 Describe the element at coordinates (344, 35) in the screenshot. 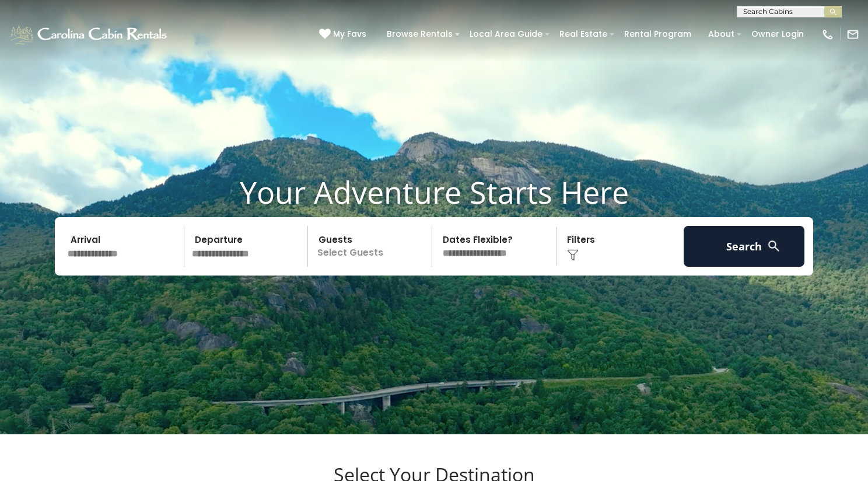

I see `a: My Favs` at that location.